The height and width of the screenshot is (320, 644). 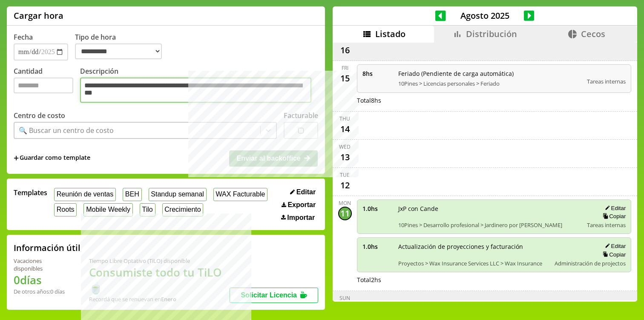 What do you see at coordinates (65, 210) in the screenshot?
I see `button: Roots` at bounding box center [65, 210].